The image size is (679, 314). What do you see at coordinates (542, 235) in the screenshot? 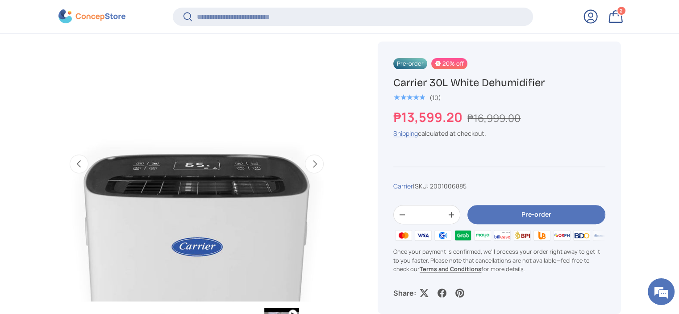
I see `img: ubp` at bounding box center [542, 235].